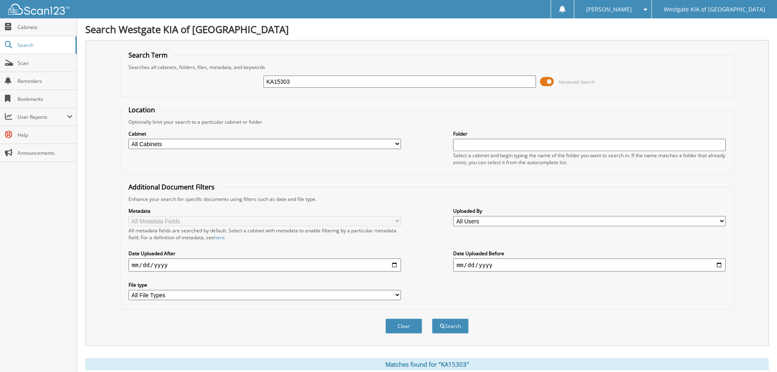 Image resolution: width=777 pixels, height=372 pixels. Describe the element at coordinates (451, 326) in the screenshot. I see `button: Search` at that location.